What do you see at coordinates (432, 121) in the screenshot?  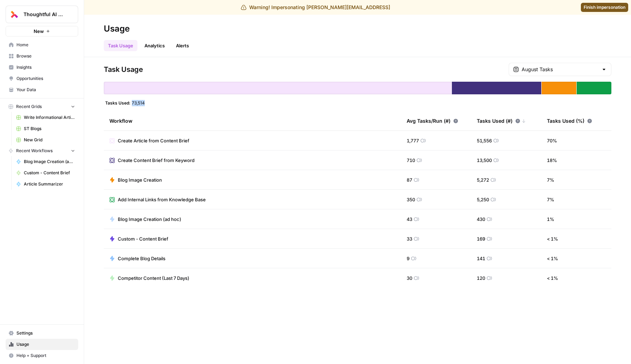 I see `div: Avg Tasks/Run (#)` at bounding box center [432, 121].